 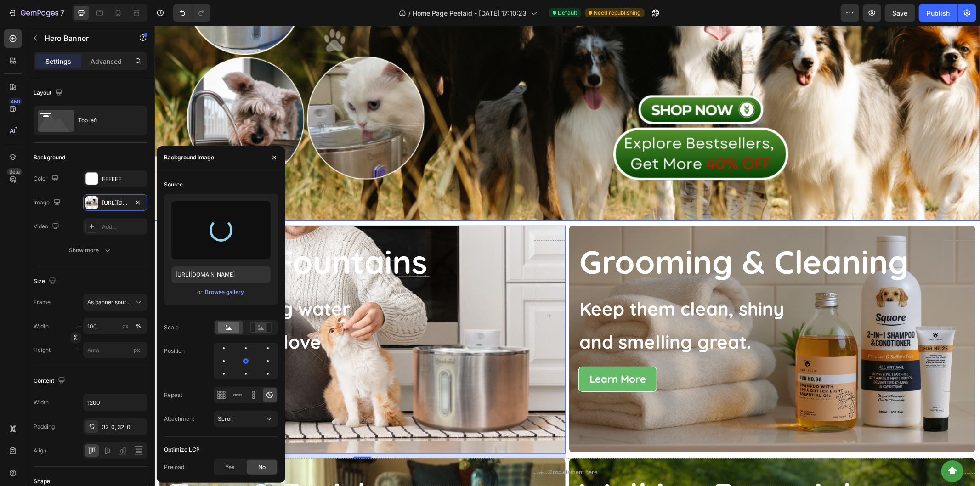 I want to click on input: Auto, so click(x=115, y=402).